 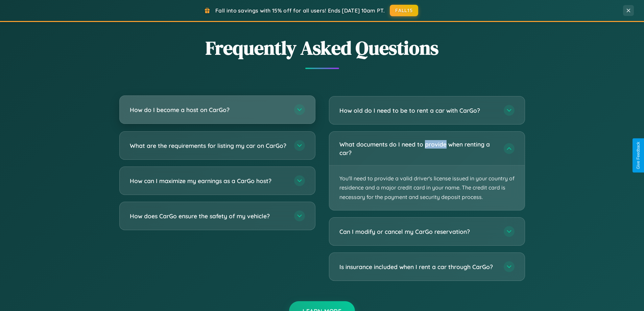 I want to click on h3: Is insurance included when I rent a car through CarGo?, so click(x=419, y=267).